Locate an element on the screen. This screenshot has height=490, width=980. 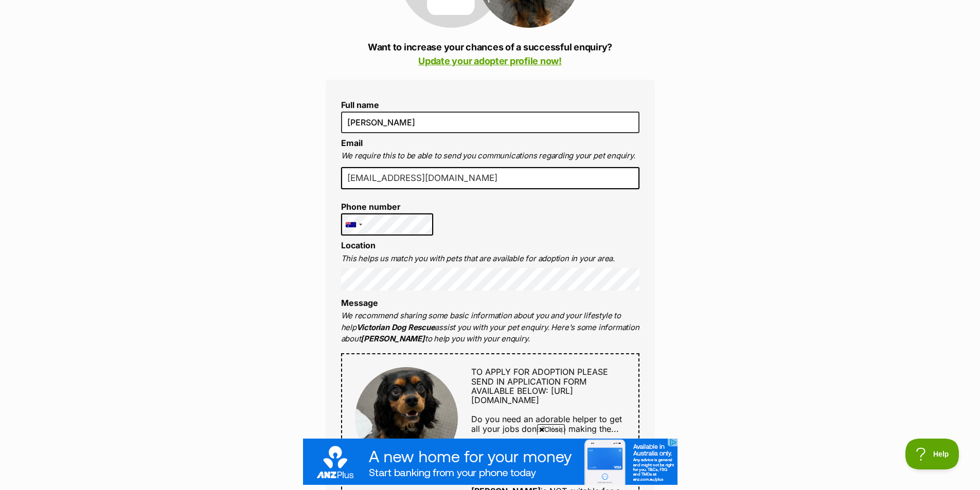
label: Phone number is located at coordinates (388, 207).